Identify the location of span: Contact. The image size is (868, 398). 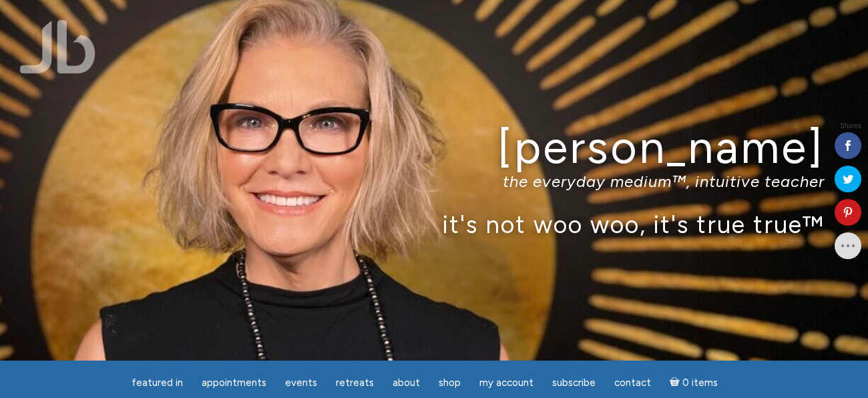
(632, 383).